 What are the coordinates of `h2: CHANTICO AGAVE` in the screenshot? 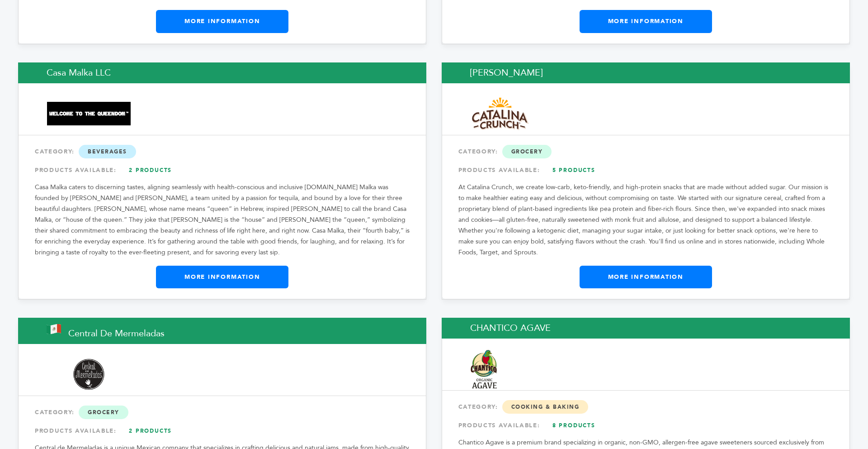 It's located at (646, 328).